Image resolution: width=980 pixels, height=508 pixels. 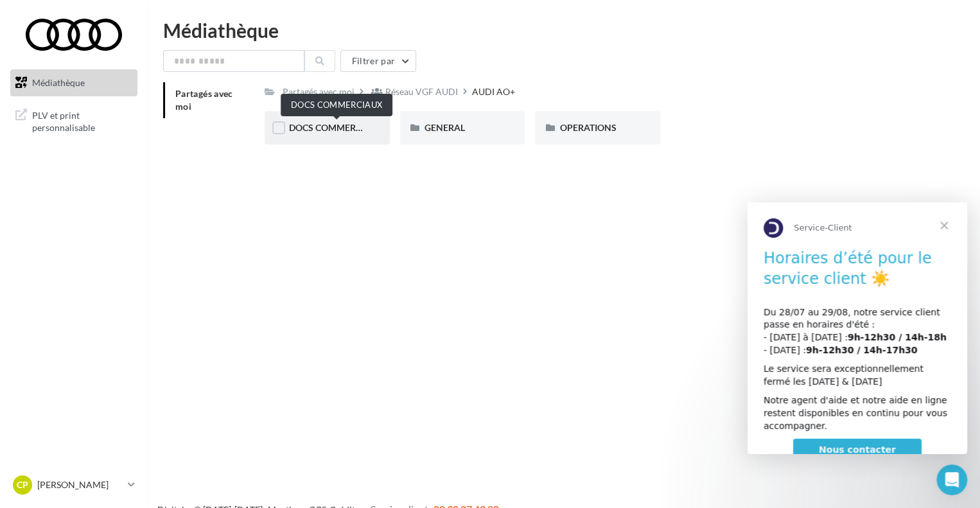 What do you see at coordinates (75, 25) in the screenshot?
I see `span: Service-Client` at bounding box center [75, 25].